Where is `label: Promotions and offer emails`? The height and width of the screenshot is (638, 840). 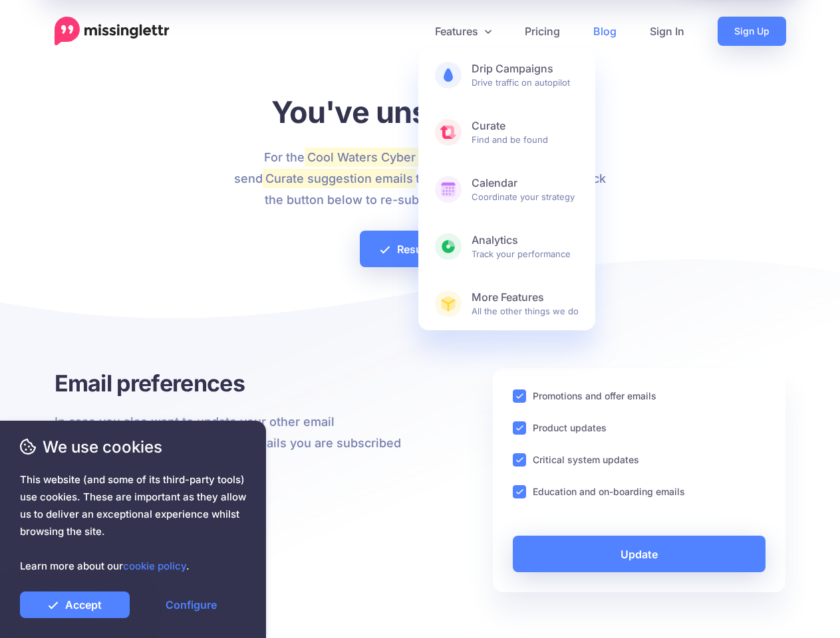 label: Promotions and offer emails is located at coordinates (594, 396).